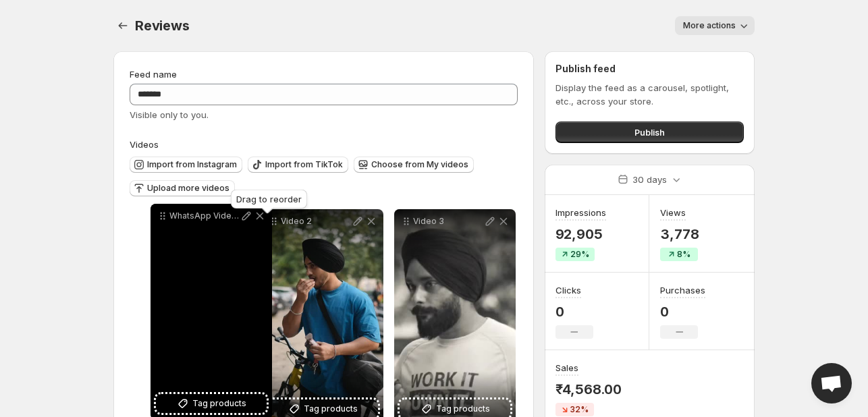  I want to click on span: Upload more videos, so click(188, 188).